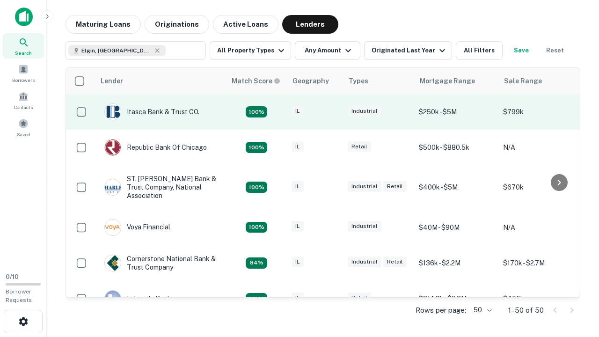  I want to click on span: Contacts, so click(23, 107).